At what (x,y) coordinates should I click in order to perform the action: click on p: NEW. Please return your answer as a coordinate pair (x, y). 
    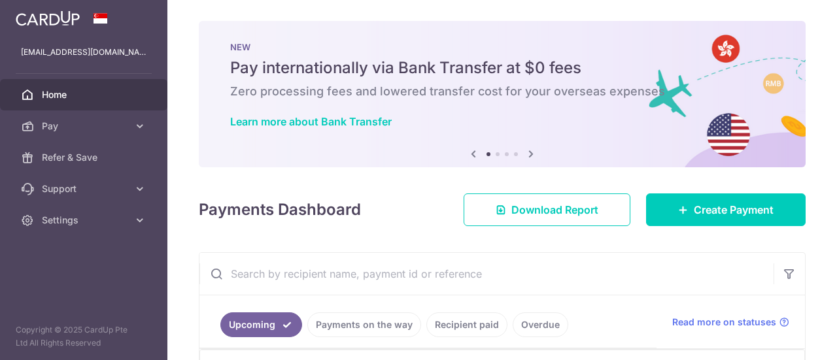
    Looking at the image, I should click on (502, 47).